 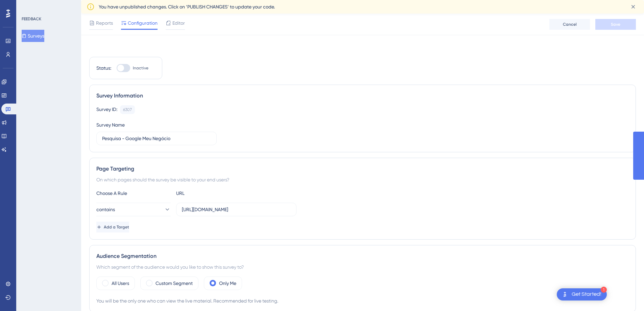 What do you see at coordinates (362, 300) in the screenshot?
I see `div: You will be the only one who can view the live material. Recommended for live testing.` at bounding box center [362, 300].